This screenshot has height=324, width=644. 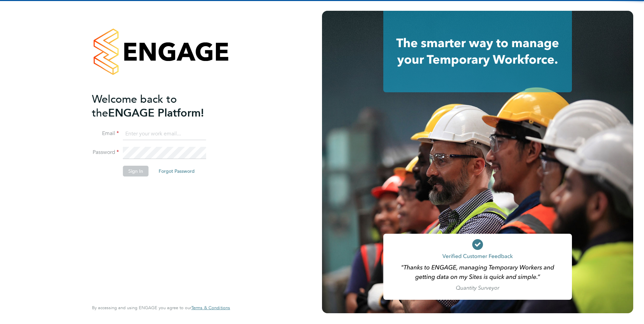 What do you see at coordinates (176, 171) in the screenshot?
I see `button: Forgot Password` at bounding box center [176, 171].